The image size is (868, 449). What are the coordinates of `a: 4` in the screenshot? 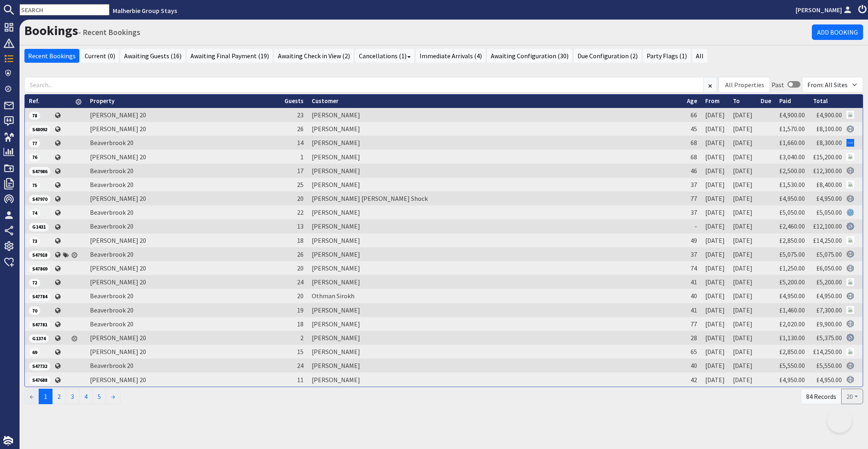 It's located at (86, 396).